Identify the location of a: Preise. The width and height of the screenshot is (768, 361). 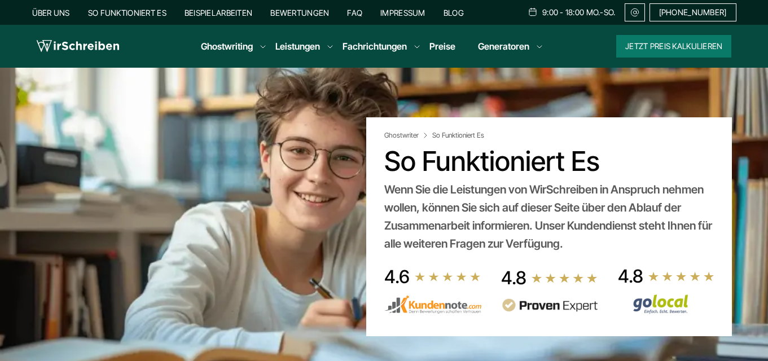
(442, 46).